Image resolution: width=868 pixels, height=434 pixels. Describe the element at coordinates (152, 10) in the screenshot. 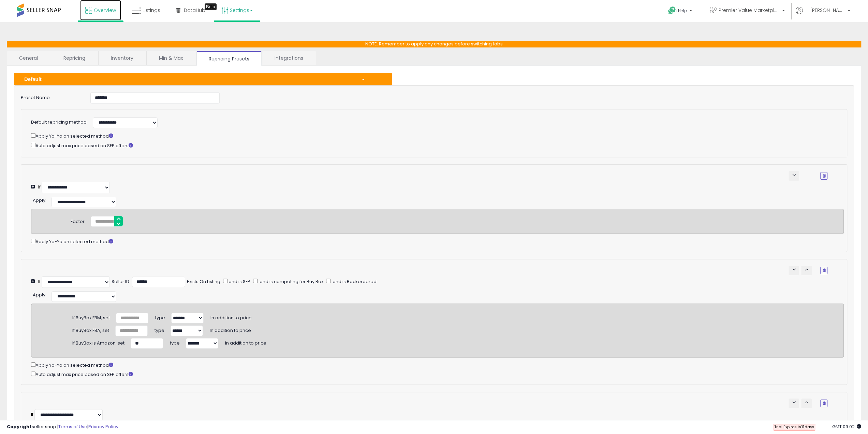

I see `span: Listings` at that location.